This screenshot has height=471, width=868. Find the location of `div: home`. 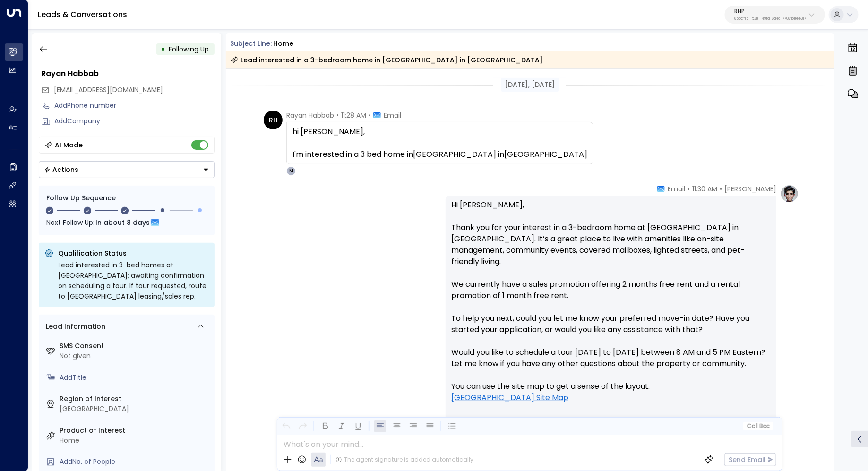

div: home is located at coordinates (283, 44).